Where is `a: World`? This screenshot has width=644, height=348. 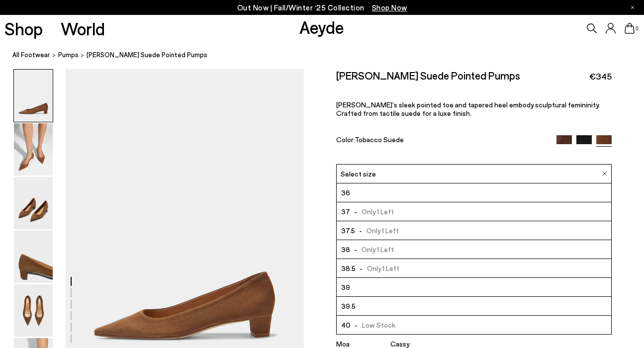 a: World is located at coordinates (82, 28).